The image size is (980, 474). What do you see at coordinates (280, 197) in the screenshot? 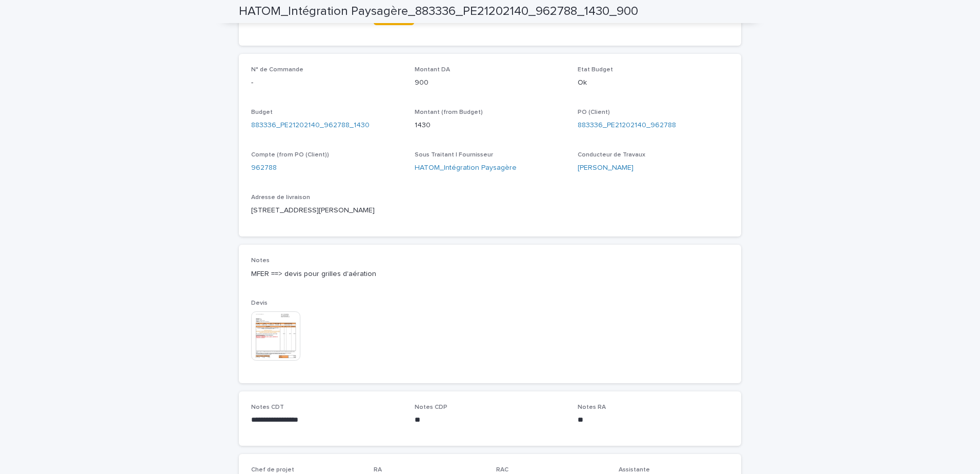
I see `span: Adresse de livraison` at bounding box center [280, 197].